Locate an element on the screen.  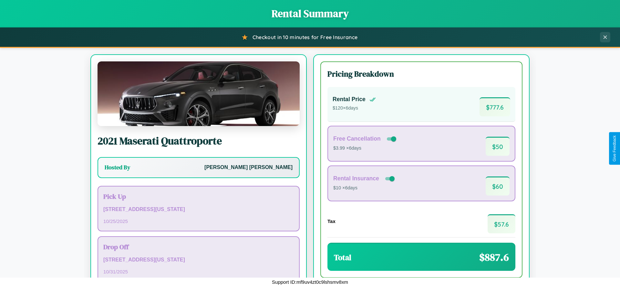
span: Checkout in 10 minutes for Free Insurance is located at coordinates (305, 37).